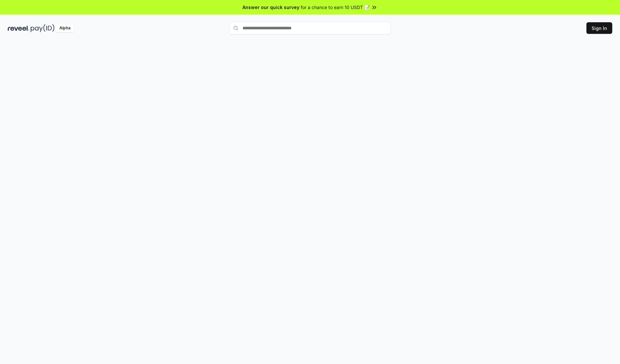 This screenshot has width=620, height=364. What do you see at coordinates (271, 7) in the screenshot?
I see `span: Answer our quick survey` at bounding box center [271, 7].